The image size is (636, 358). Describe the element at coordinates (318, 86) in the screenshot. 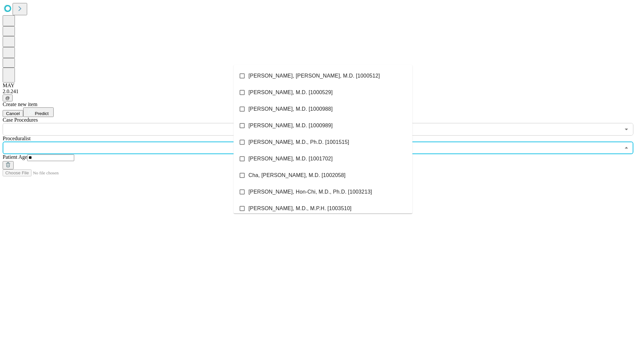

I see `div: MAY` at that location.